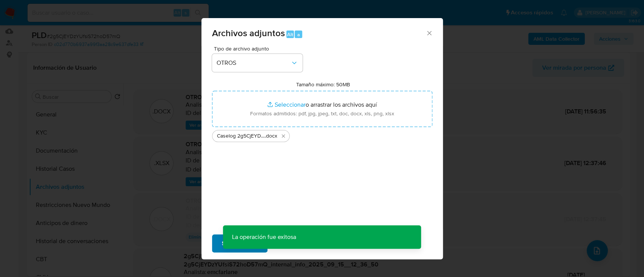 The height and width of the screenshot is (277, 644). Describe the element at coordinates (241, 136) in the screenshot. I see `span: Caselog 2g5CjEYDzYUfsiS72hoD57mQ V2` at that location.